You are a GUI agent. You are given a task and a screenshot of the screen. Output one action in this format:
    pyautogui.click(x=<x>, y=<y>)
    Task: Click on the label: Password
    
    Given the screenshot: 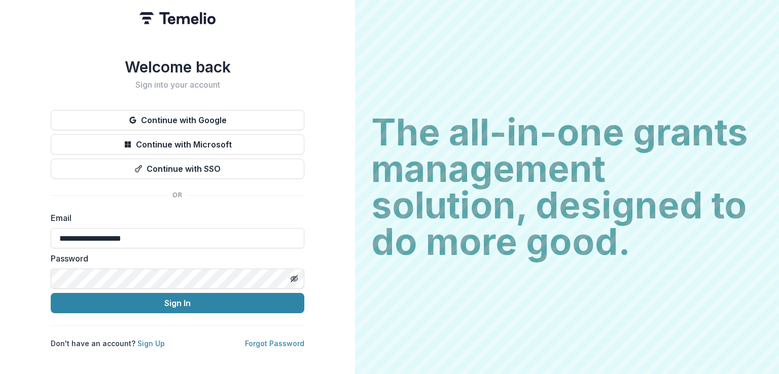 What is the action you would take?
    pyautogui.click(x=174, y=259)
    